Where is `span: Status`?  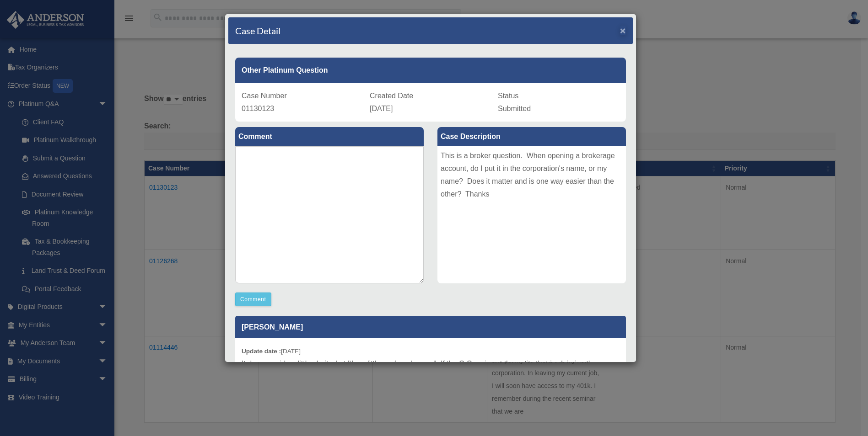 span: Status is located at coordinates (508, 95).